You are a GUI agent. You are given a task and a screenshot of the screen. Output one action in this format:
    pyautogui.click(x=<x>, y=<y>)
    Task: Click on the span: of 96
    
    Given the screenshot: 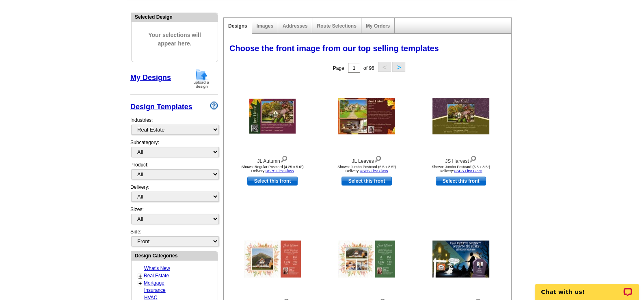 What is the action you would take?
    pyautogui.click(x=369, y=68)
    